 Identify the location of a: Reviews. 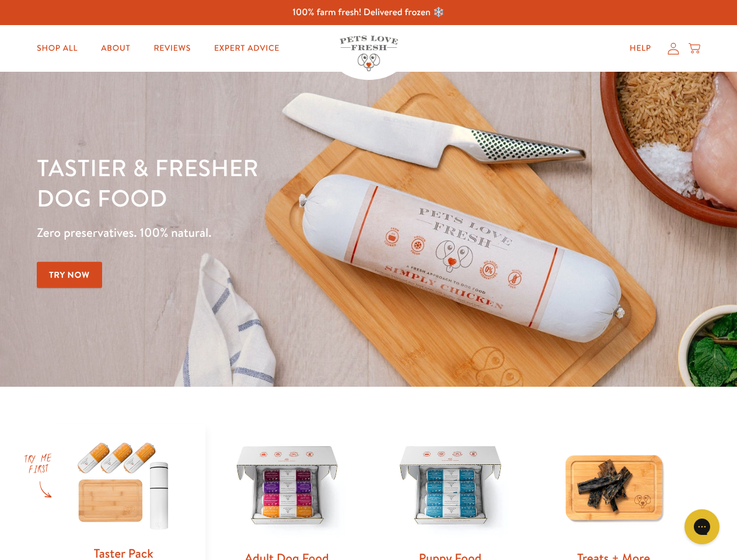
(171, 48).